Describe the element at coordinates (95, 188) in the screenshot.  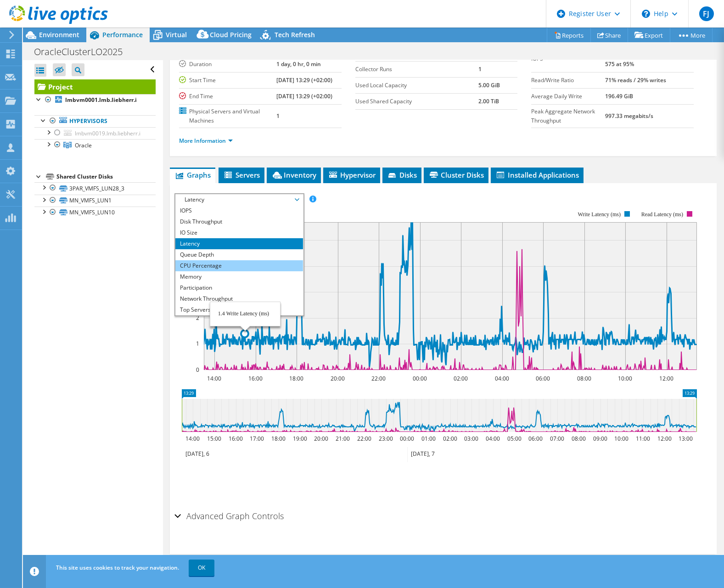
I see `a: 3PAR_VMFS_LUN28_3` at that location.